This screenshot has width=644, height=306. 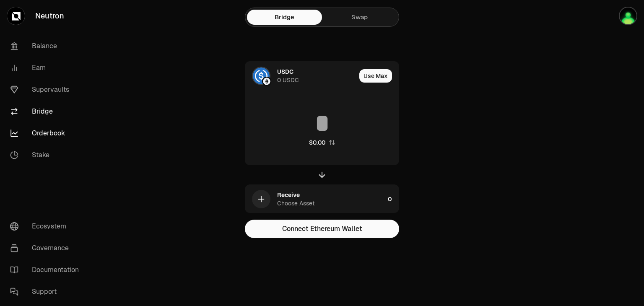 I want to click on div: ReceiveChoose Asset, so click(x=315, y=199).